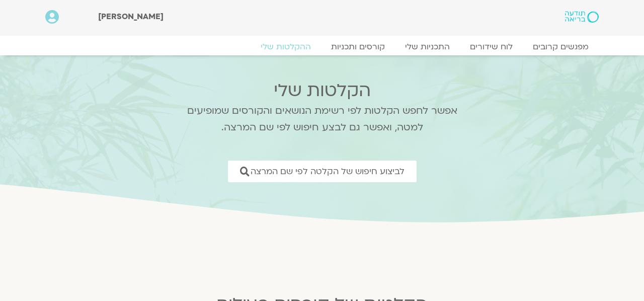 Image resolution: width=644 pixels, height=301 pixels. What do you see at coordinates (322, 171) in the screenshot?
I see `a: לביצוע חיפוש של הקלטה לפי שם המרצה` at bounding box center [322, 171].